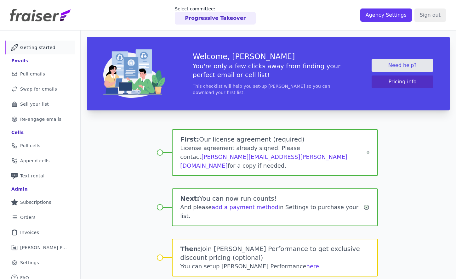  I want to click on a: Swap for emails, so click(40, 89).